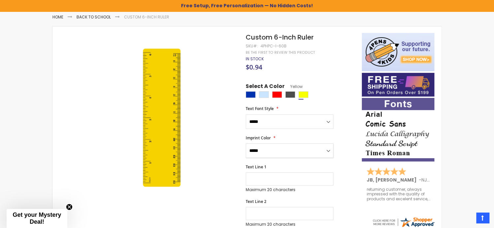  Describe the element at coordinates (254, 59) in the screenshot. I see `div: Availability` at that location.